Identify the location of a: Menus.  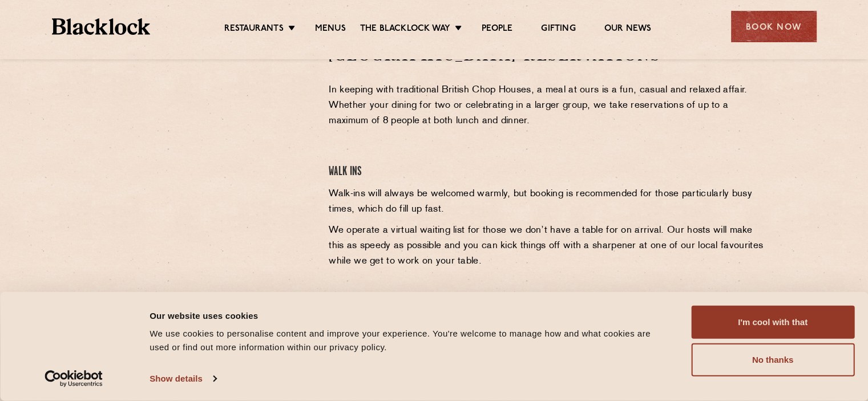
(330, 30).